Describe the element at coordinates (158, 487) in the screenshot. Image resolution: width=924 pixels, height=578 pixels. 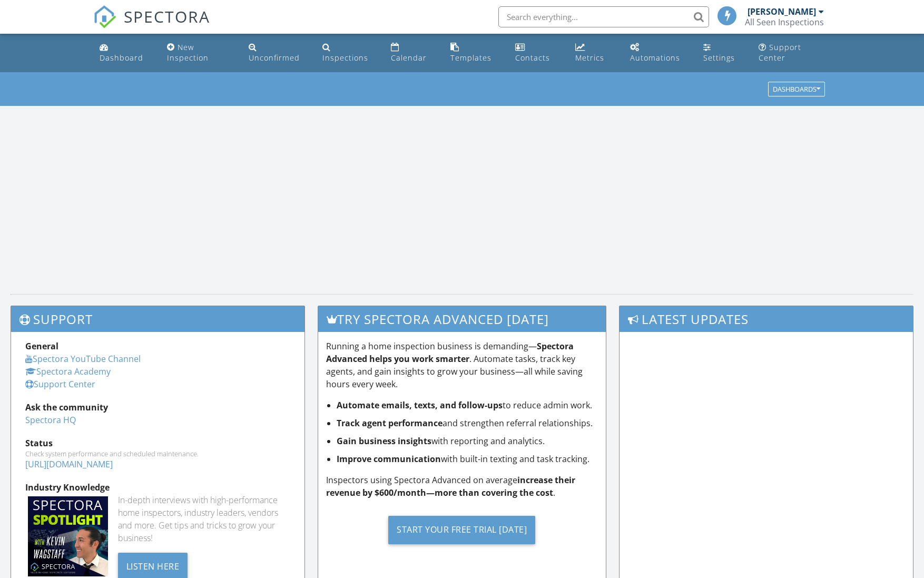
I see `div: Industry Knowledge` at that location.